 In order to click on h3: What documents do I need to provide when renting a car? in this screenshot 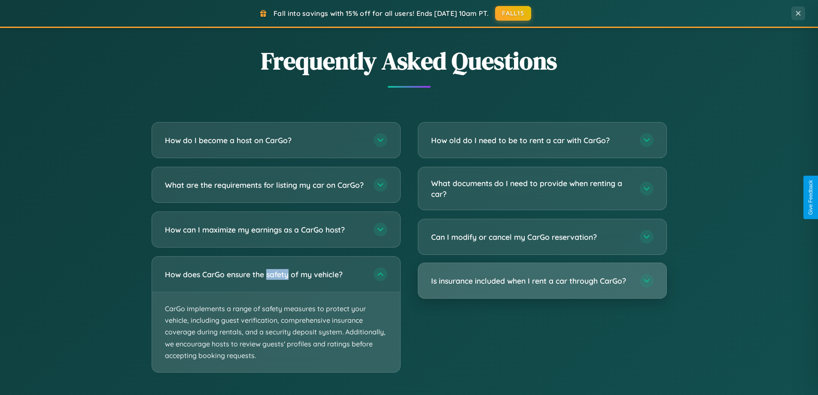, I will do `click(531, 188)`.